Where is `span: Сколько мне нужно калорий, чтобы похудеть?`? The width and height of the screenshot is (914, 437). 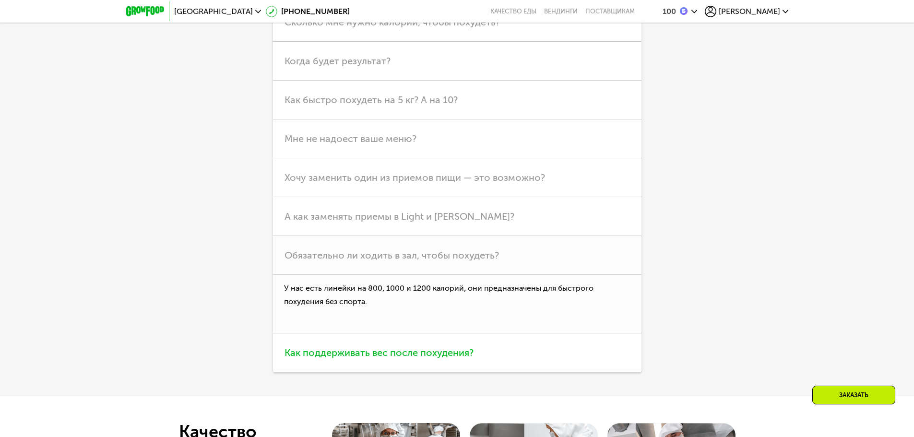
span: Сколько мне нужно калорий, чтобы похудеть? is located at coordinates (392, 22).